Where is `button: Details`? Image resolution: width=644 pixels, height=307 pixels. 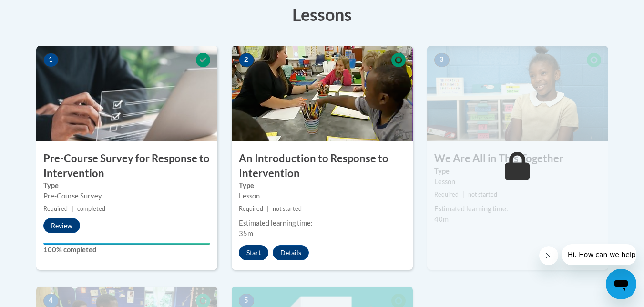
button: Details is located at coordinates (291, 253).